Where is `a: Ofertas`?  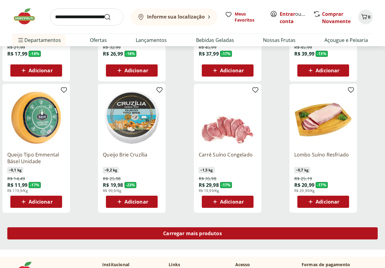
a: Ofertas is located at coordinates (98, 40).